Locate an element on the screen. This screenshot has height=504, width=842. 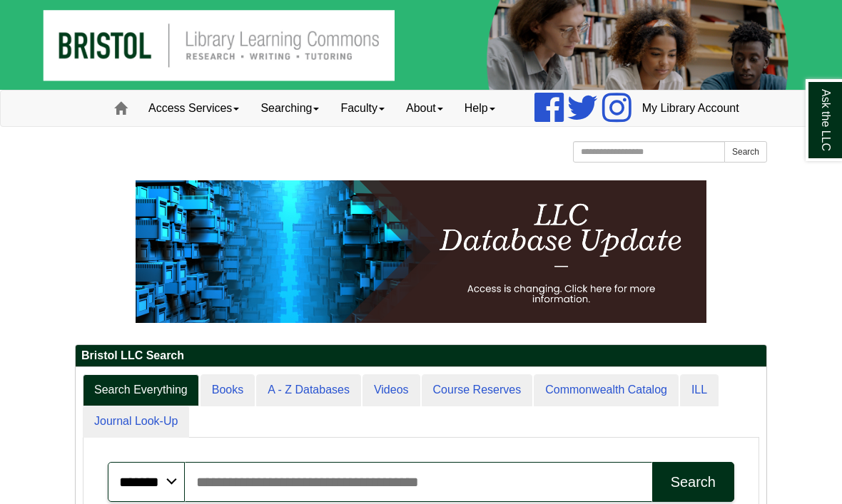
a: Books is located at coordinates (228, 390).